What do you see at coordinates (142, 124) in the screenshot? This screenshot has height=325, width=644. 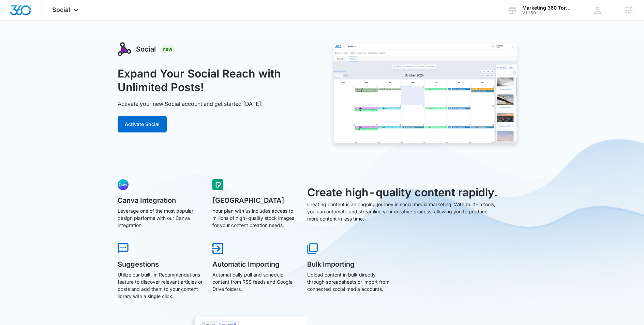 I see `button: Activate Social` at bounding box center [142, 124].